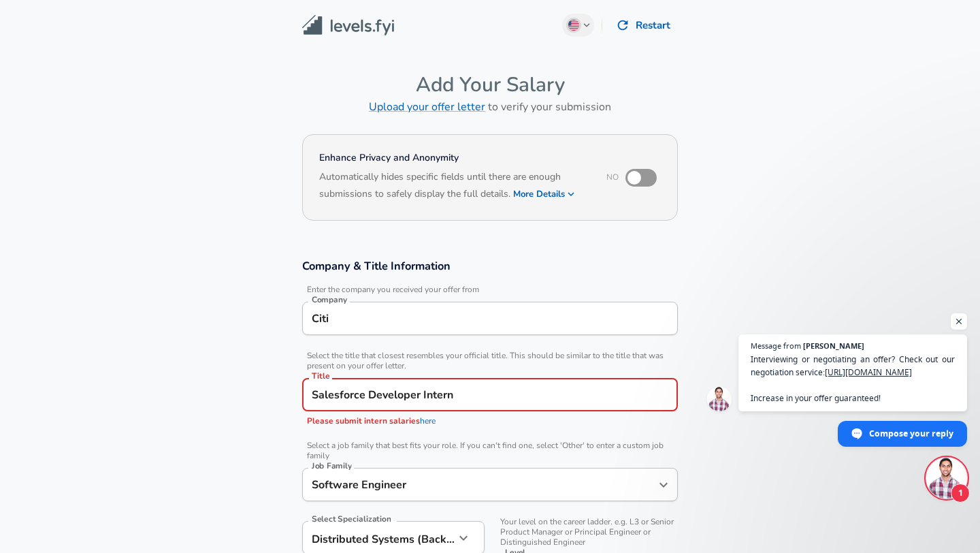  What do you see at coordinates (351, 519) in the screenshot?
I see `label: Select Specialization` at bounding box center [351, 519].